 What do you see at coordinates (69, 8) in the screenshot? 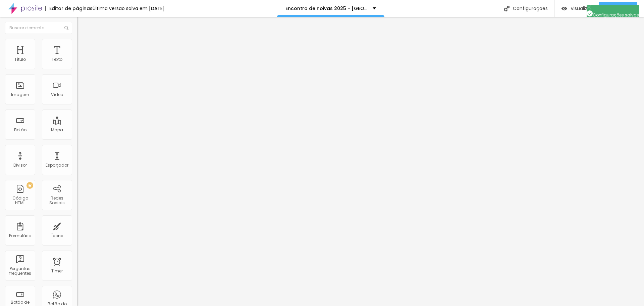
I see `div: Editor de páginas` at bounding box center [69, 8].